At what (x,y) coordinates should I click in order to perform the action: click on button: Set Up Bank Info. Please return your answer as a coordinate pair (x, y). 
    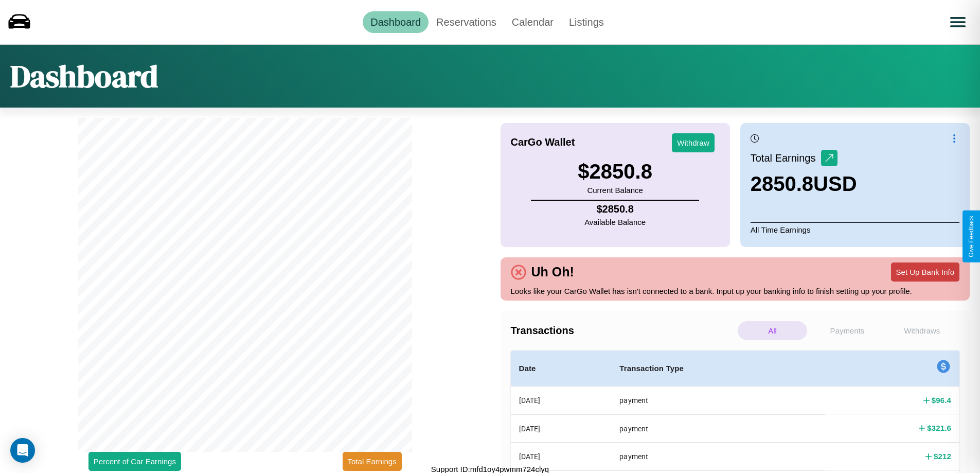
    Looking at the image, I should click on (925, 272).